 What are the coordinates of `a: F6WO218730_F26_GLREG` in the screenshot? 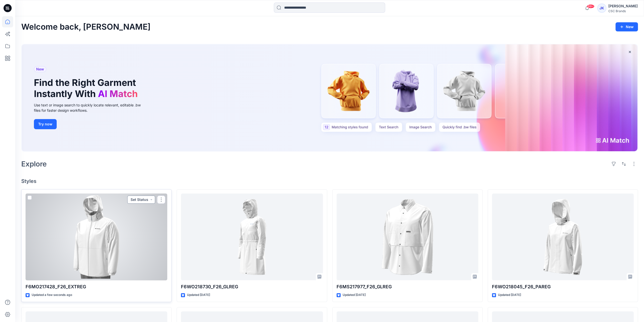 It's located at (252, 237).